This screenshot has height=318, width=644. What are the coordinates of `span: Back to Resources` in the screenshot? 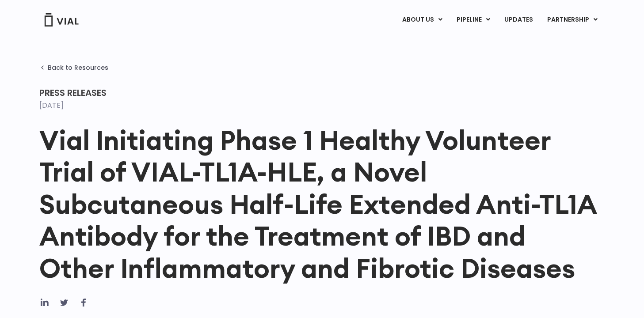 It's located at (78, 67).